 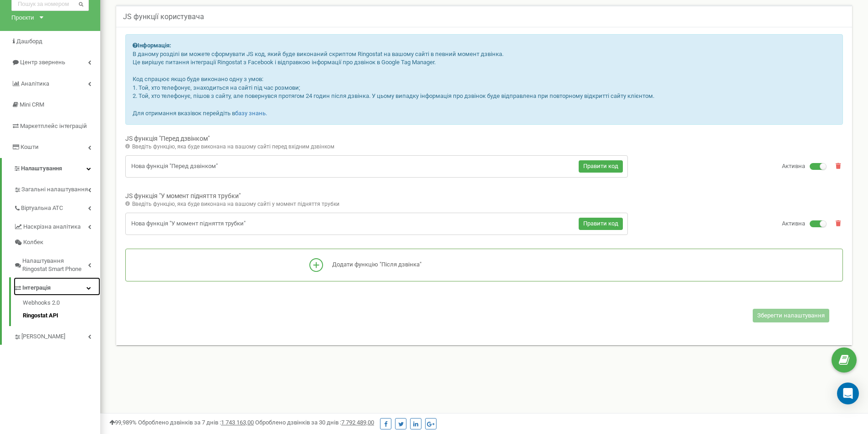 What do you see at coordinates (57, 188) in the screenshot?
I see `a: Загальні налаштування` at bounding box center [57, 188].